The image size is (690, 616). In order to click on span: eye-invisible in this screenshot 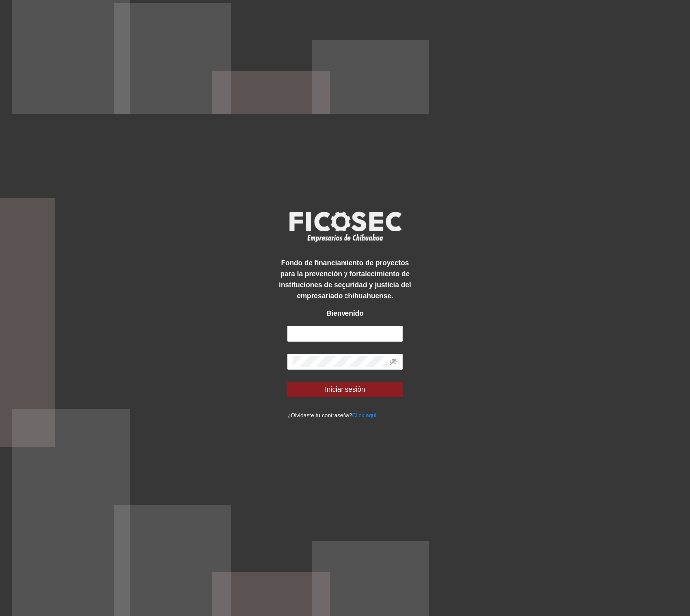, I will do `click(393, 362)`.